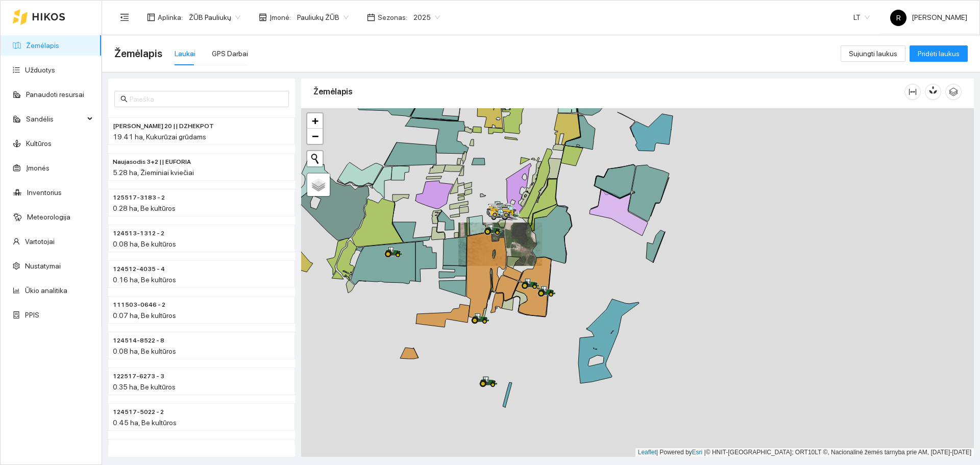 The image size is (980, 465). Describe the element at coordinates (138, 54) in the screenshot. I see `span: Žemėlapis` at that location.